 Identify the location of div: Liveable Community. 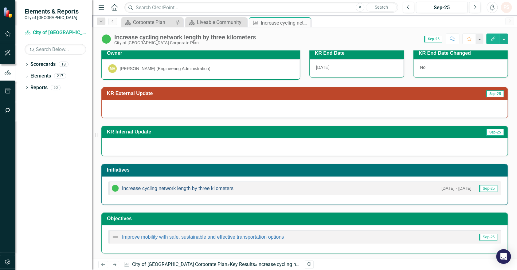
(221, 22).